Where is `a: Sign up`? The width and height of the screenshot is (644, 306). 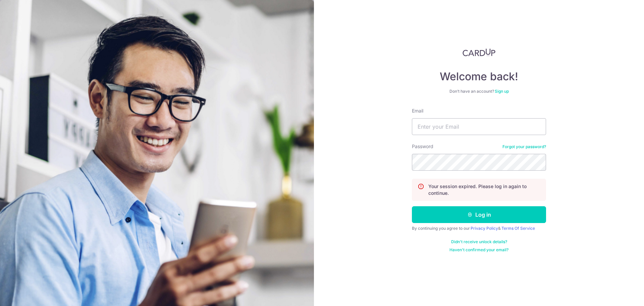 a: Sign up is located at coordinates (502, 91).